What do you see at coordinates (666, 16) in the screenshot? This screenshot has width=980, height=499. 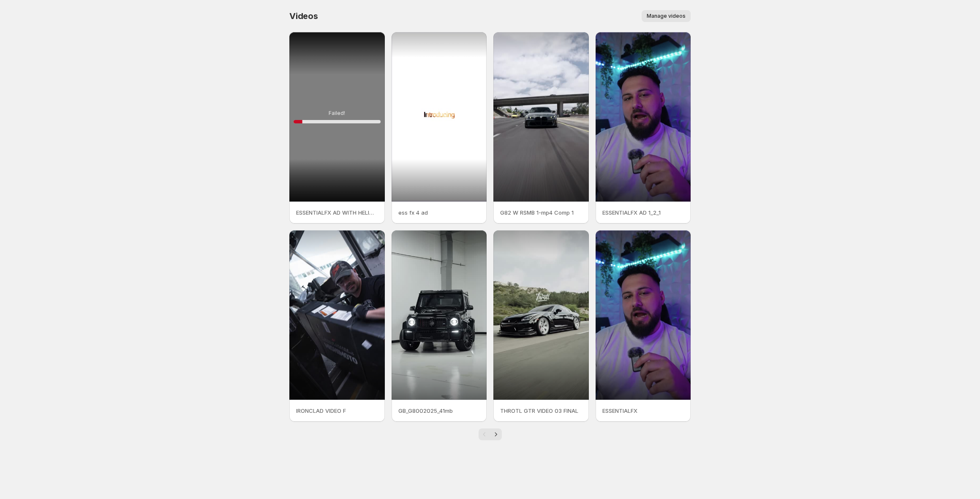 I see `button: Manage videos` at bounding box center [666, 16].